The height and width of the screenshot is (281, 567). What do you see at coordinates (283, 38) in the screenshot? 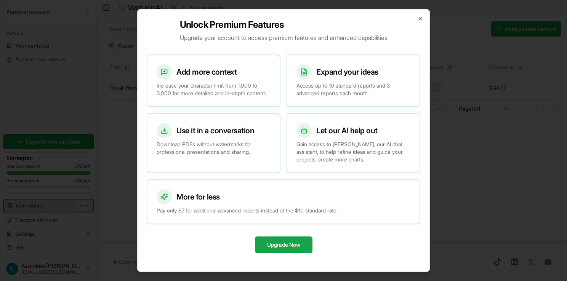
I see `p: Upgrade your account to access premium features and enhanced capabilities` at bounding box center [283, 38].